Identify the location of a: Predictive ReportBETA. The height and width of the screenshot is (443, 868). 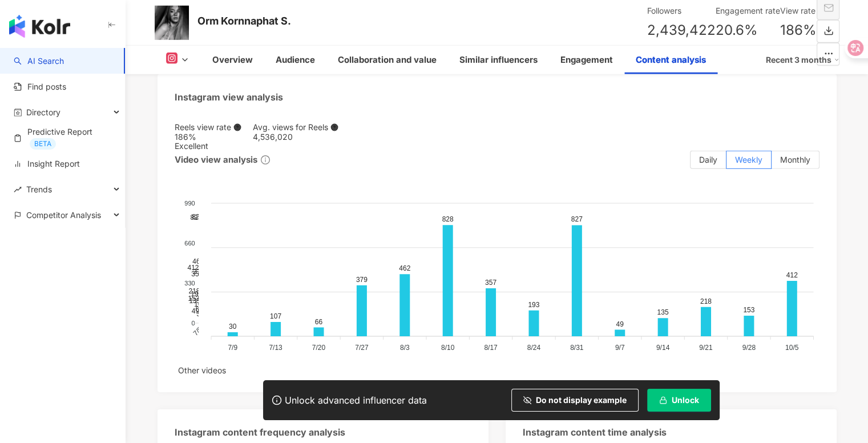
(65, 138).